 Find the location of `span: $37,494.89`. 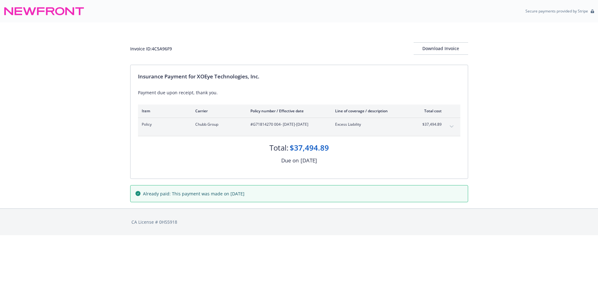

span: $37,494.89 is located at coordinates (430, 125).